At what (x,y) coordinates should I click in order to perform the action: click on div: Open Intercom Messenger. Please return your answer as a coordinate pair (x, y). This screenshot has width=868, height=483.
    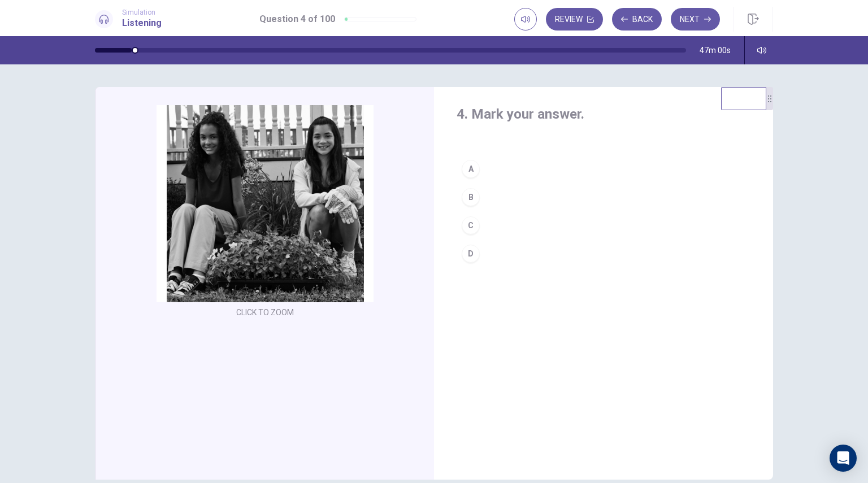
    Looking at the image, I should click on (843, 458).